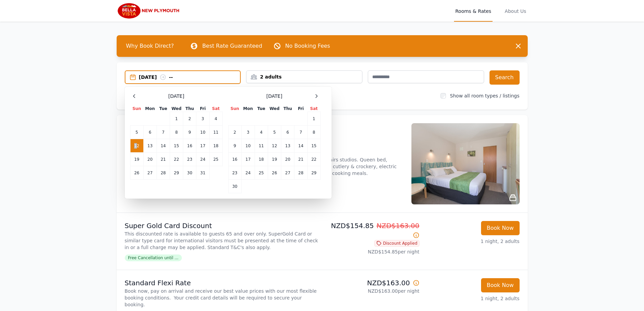 The width and height of the screenshot is (644, 311). Describe the element at coordinates (222, 240) in the screenshot. I see `p: This discounted rate is available to guests 65 and over only. SuperGold Card or similar type card...` at that location.